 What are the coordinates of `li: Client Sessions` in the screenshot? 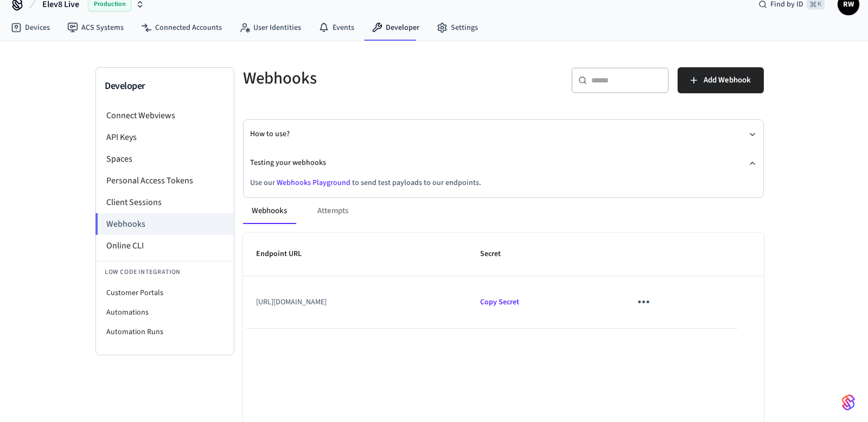 It's located at (165, 203).